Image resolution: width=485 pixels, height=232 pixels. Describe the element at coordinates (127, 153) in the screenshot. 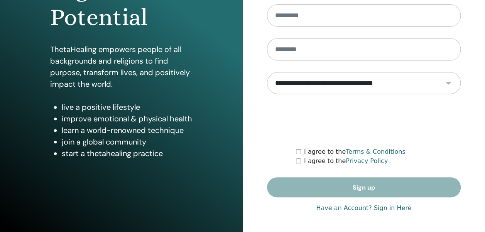

I see `li: start a thetahealing practice` at that location.